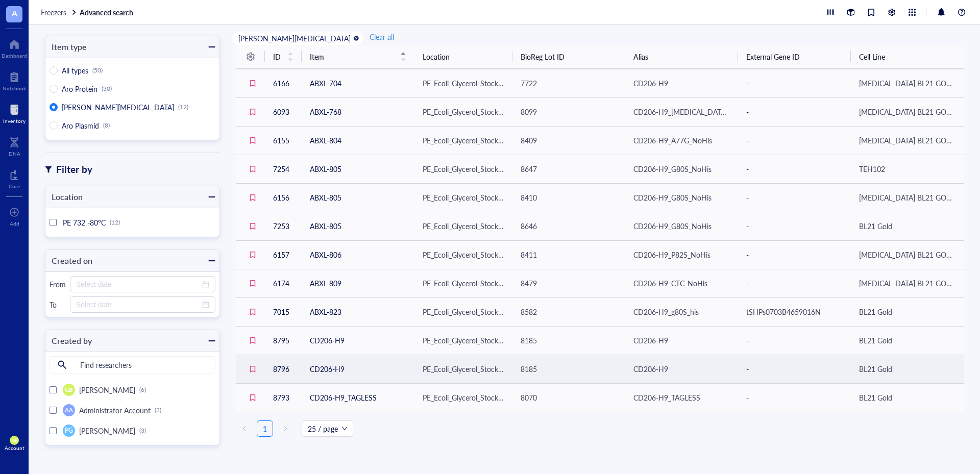  Describe the element at coordinates (569, 198) in the screenshot. I see `td: 8410` at that location.